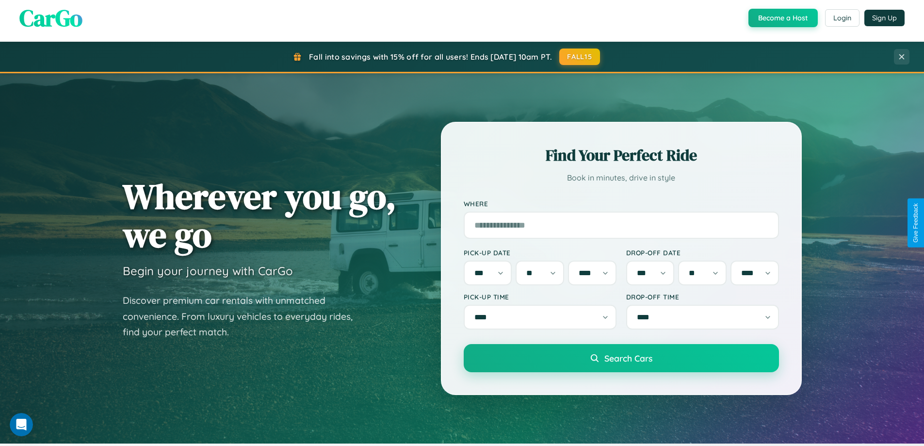 The image size is (924, 446). Describe the element at coordinates (783, 18) in the screenshot. I see `button: Become a Host` at that location.